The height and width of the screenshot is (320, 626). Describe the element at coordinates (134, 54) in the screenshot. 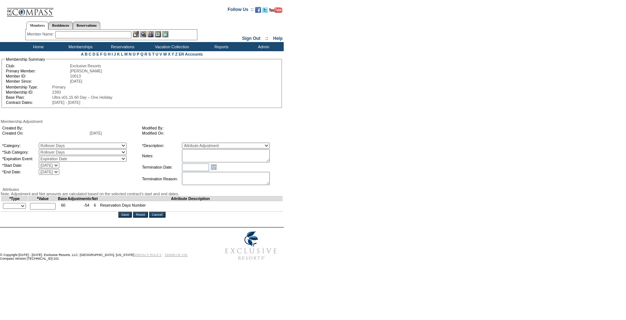

I see `a: O` at that location.